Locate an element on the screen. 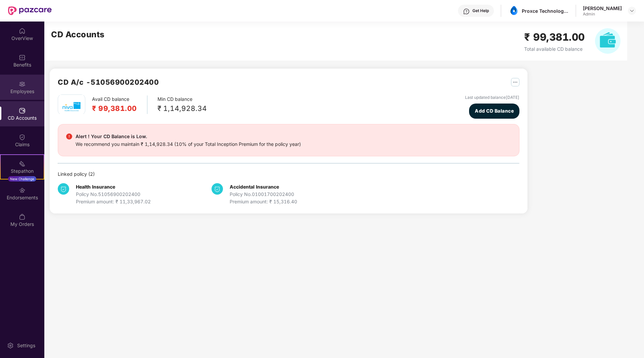  div: Linked policy ( 2 ) is located at coordinates (289, 174).